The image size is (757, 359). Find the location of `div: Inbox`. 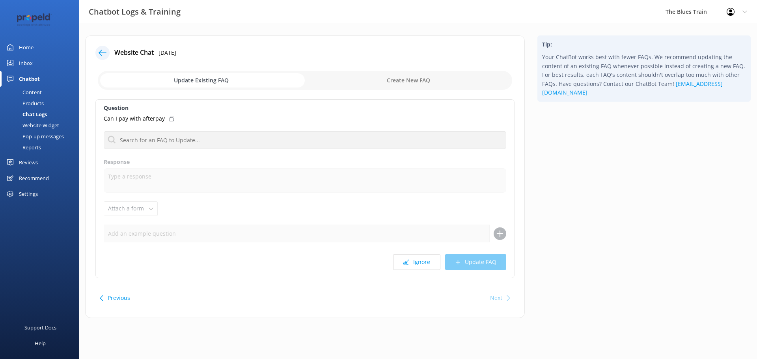

div: Inbox is located at coordinates (26, 63).